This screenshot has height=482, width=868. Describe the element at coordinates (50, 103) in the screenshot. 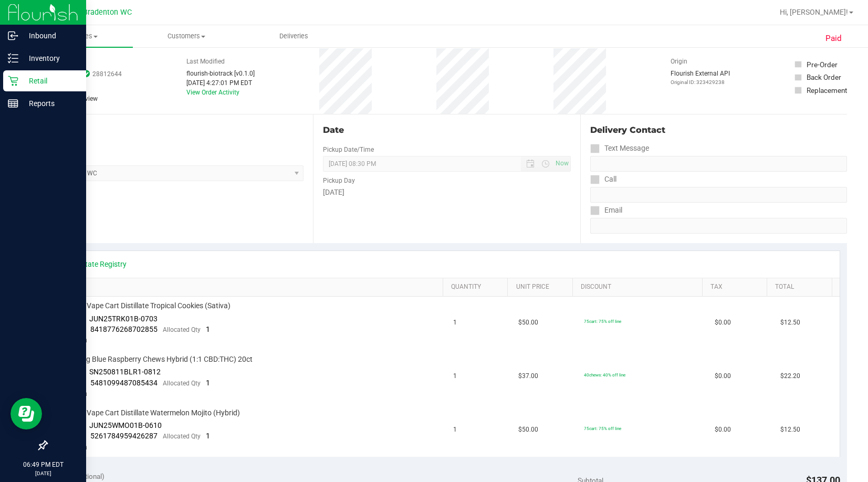

I see `p: Reports` at that location.